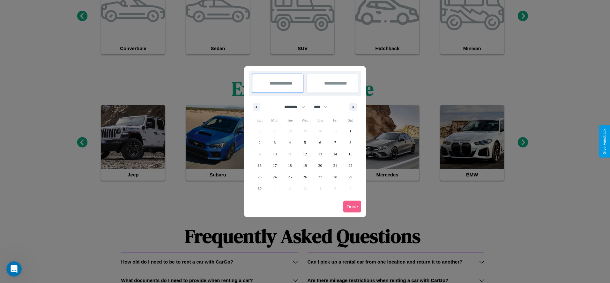 Image resolution: width=610 pixels, height=283 pixels. I want to click on span: 10, so click(275, 154).